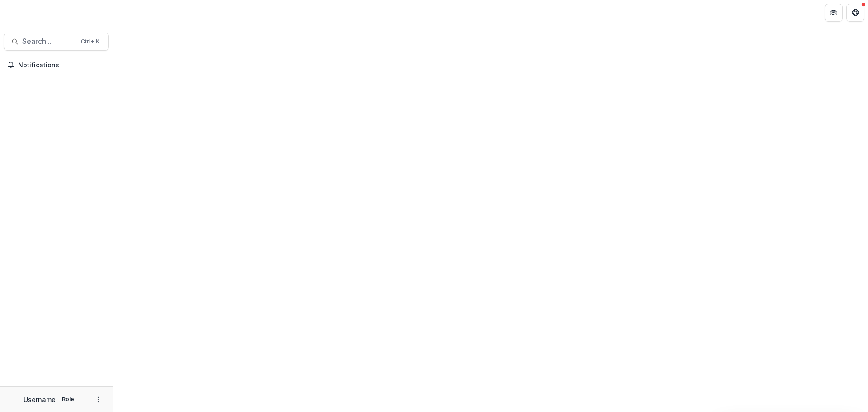 This screenshot has height=412, width=868. I want to click on button: Get Help, so click(856, 12).